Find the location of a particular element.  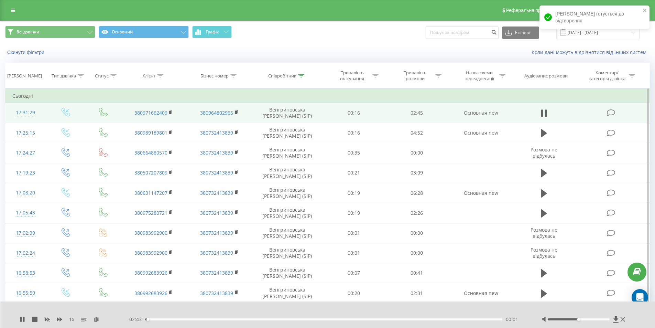

a: 380631147207 is located at coordinates (151, 193).